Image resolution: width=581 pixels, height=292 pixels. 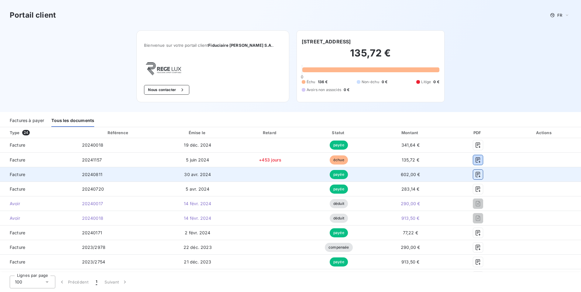 I want to click on span: 1, so click(x=96, y=282).